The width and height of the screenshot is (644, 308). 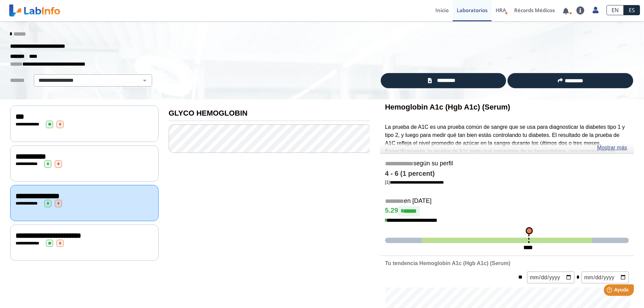 I want to click on p: La prueba de A1C es una prueba común de sangre que se usa para diagnosticar la diabetes tipo 1 y ..., so click(x=507, y=151).